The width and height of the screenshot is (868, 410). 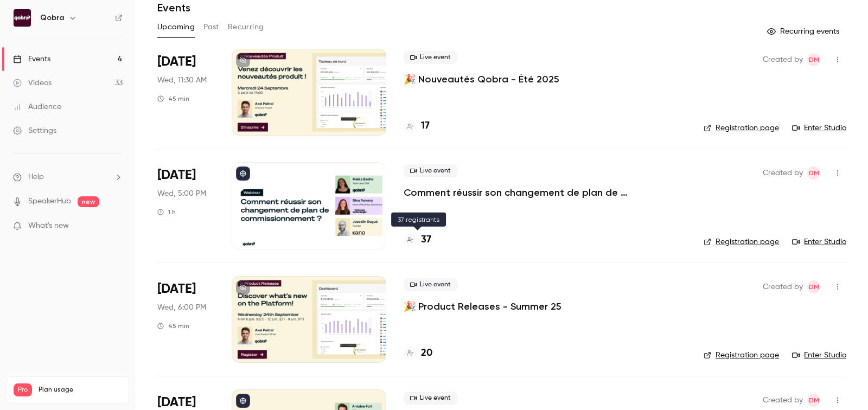 What do you see at coordinates (545, 193) in the screenshot?
I see `a: Comment réussir son changement de plan de commissionnement ?` at bounding box center [545, 193].